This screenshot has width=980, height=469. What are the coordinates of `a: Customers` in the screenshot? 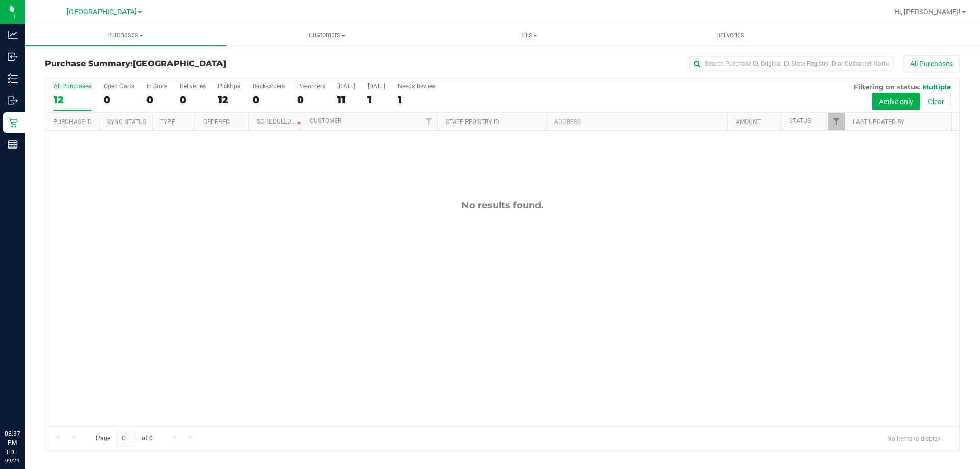 It's located at (327, 35).